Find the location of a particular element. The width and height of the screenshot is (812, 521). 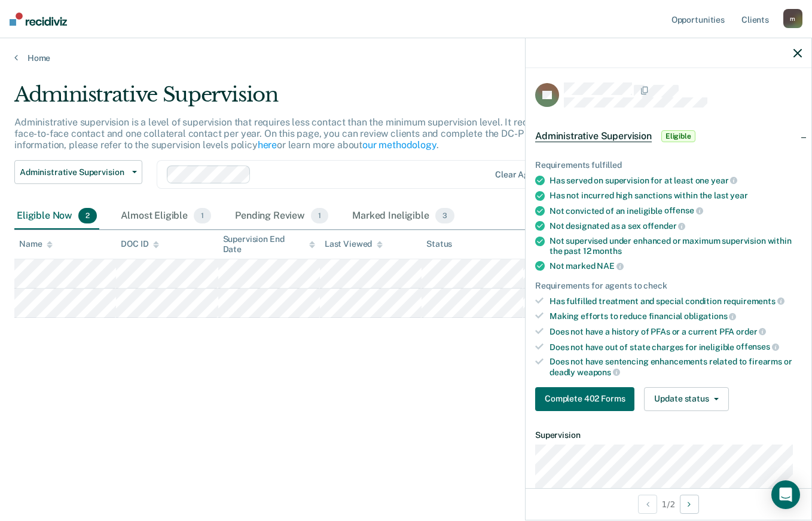

div: Not convicted of an ineligible is located at coordinates (675, 211).